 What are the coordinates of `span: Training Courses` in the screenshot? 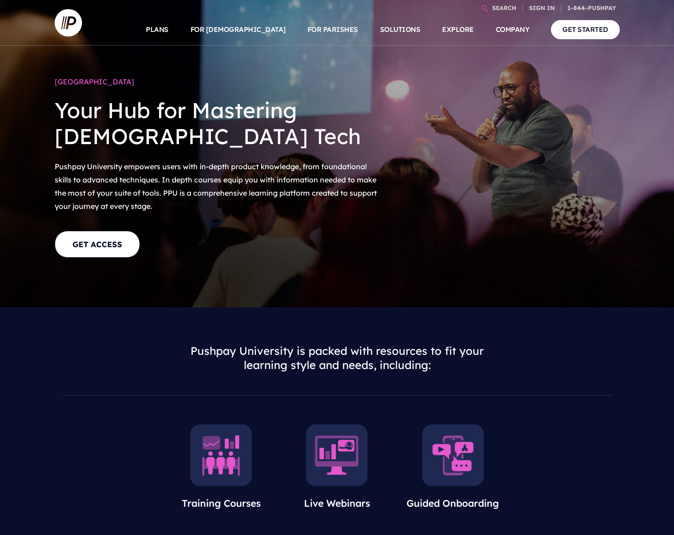 It's located at (221, 503).